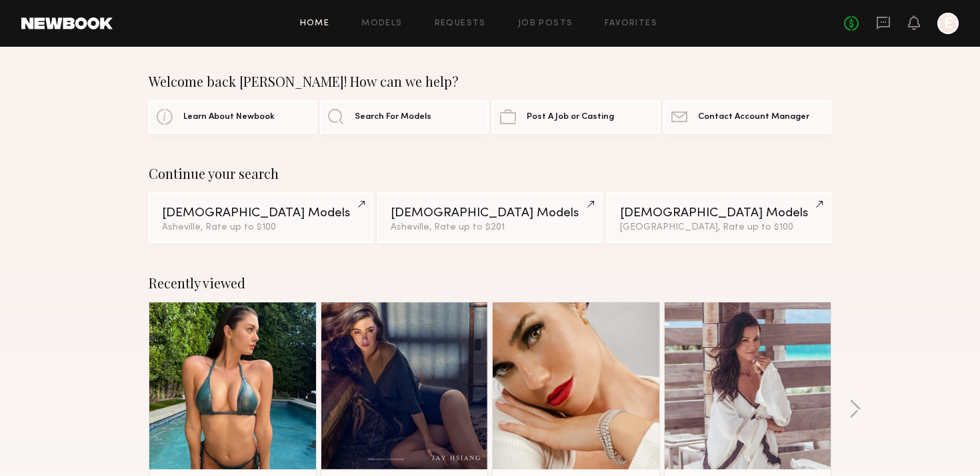 The image size is (980, 476). What do you see at coordinates (576, 117) in the screenshot?
I see `a: Post A Job or Casting` at bounding box center [576, 117].